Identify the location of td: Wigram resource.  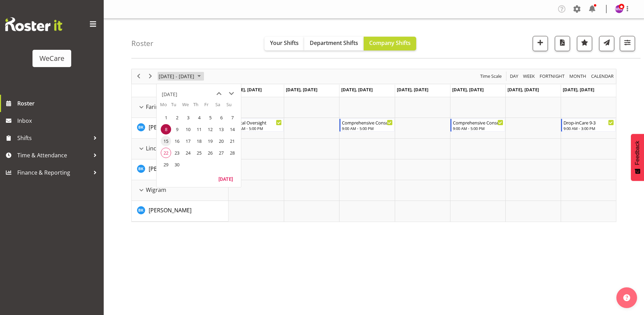
(180, 191).